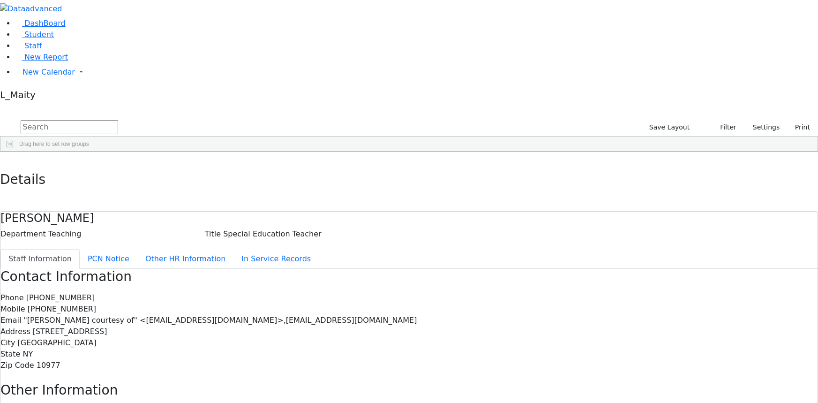 The width and height of the screenshot is (818, 403). Describe the element at coordinates (28, 353) in the screenshot. I see `span: NY` at that location.